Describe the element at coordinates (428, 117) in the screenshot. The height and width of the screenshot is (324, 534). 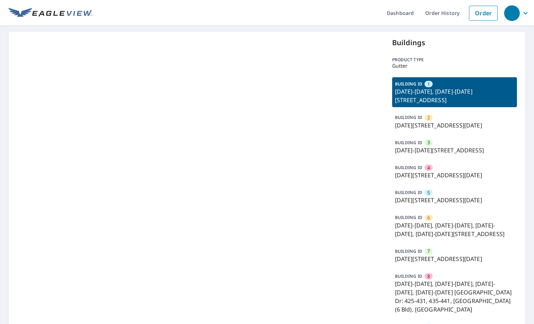
I see `span: 2` at that location.